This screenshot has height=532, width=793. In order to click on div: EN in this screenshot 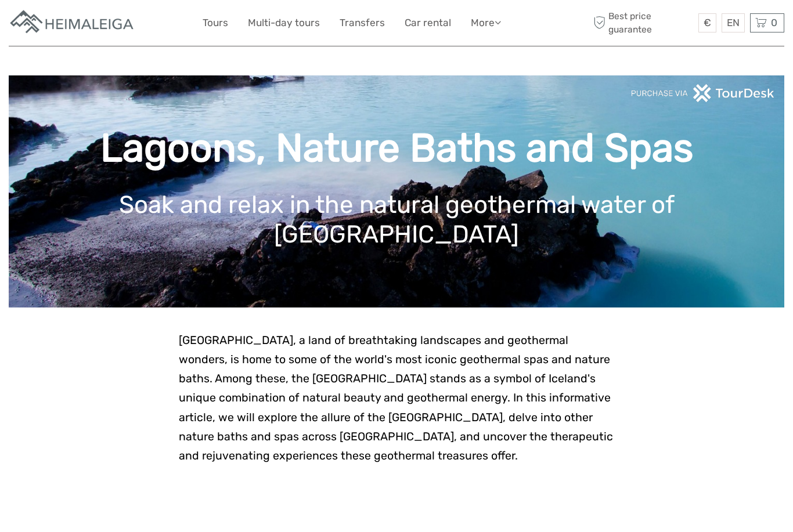, I will do `click(733, 23)`.